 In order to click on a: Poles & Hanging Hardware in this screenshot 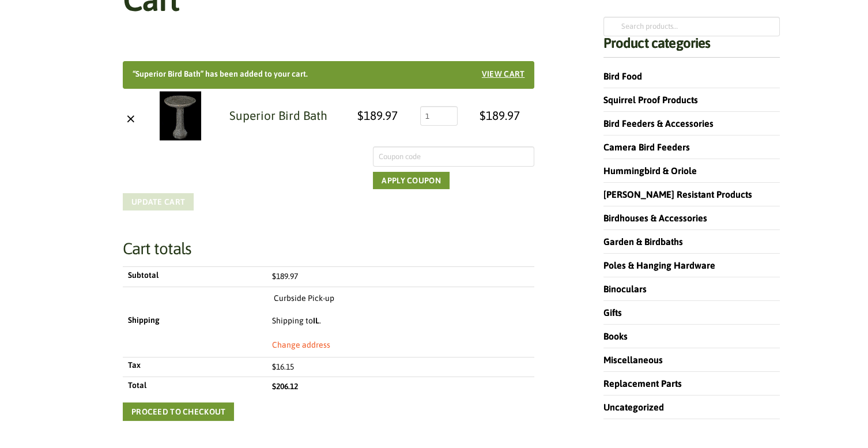, I will do `click(659, 265)`.